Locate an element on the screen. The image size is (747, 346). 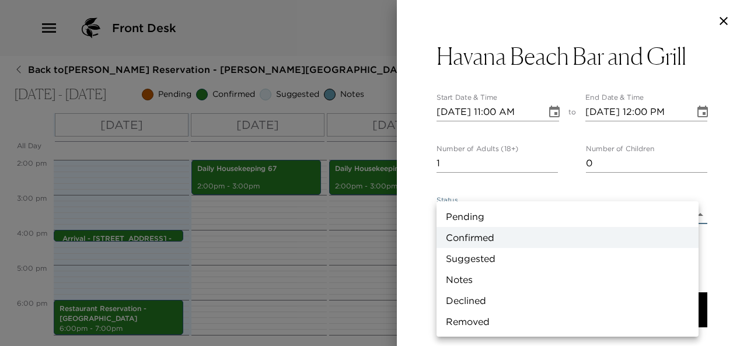
li: Confirmed is located at coordinates (567, 238).